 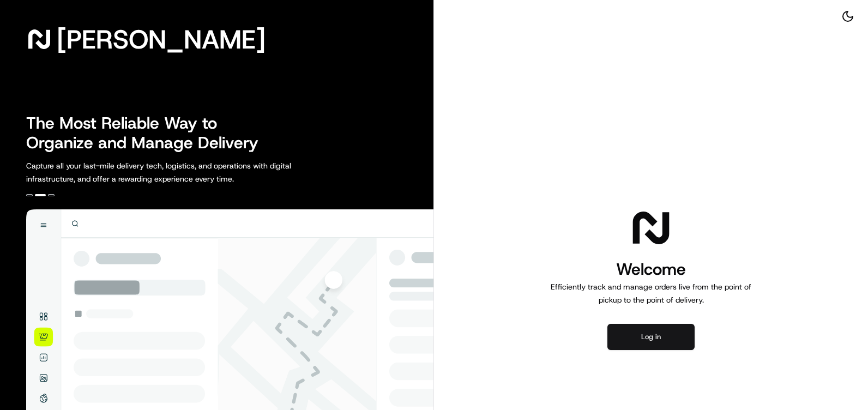 I want to click on h2: The Most Reliable Way to Organize and Manage Delivery, so click(x=148, y=133).